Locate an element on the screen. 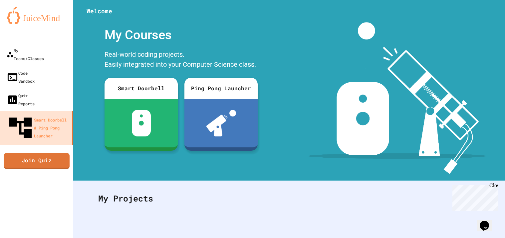  img: sdb-white.svg is located at coordinates (141, 123).